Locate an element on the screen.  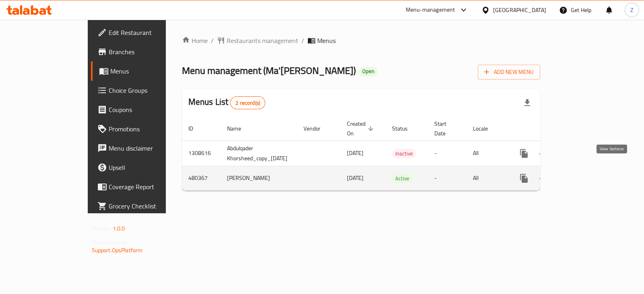
a: Restaurants management is located at coordinates (258, 40).